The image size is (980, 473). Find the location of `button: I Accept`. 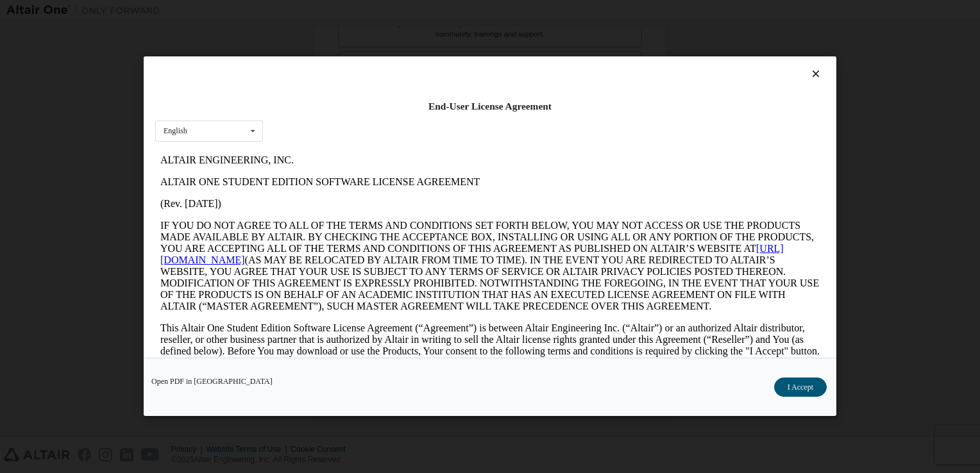

button: I Accept is located at coordinates (801, 388).